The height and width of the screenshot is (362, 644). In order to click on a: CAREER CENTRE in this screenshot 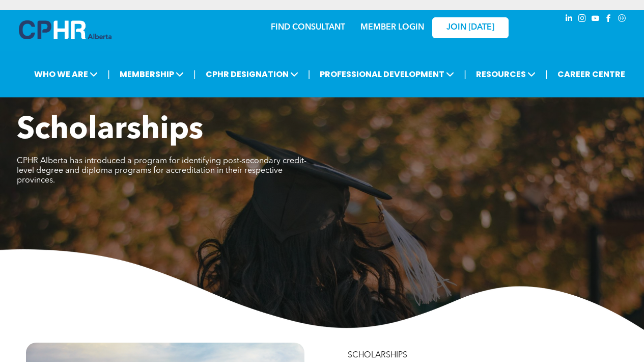, I will do `click(592, 74)`.